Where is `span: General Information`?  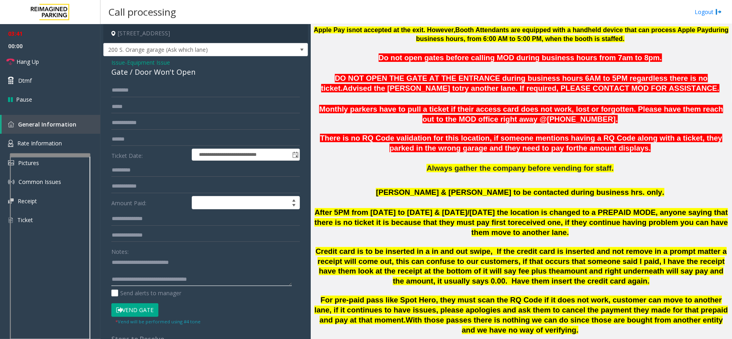 span: General Information is located at coordinates (47, 124).